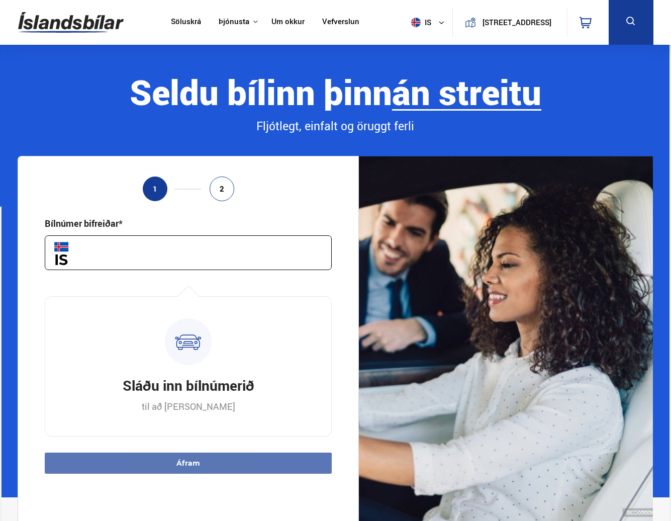 The height and width of the screenshot is (521, 671). I want to click on span: 1, so click(155, 188).